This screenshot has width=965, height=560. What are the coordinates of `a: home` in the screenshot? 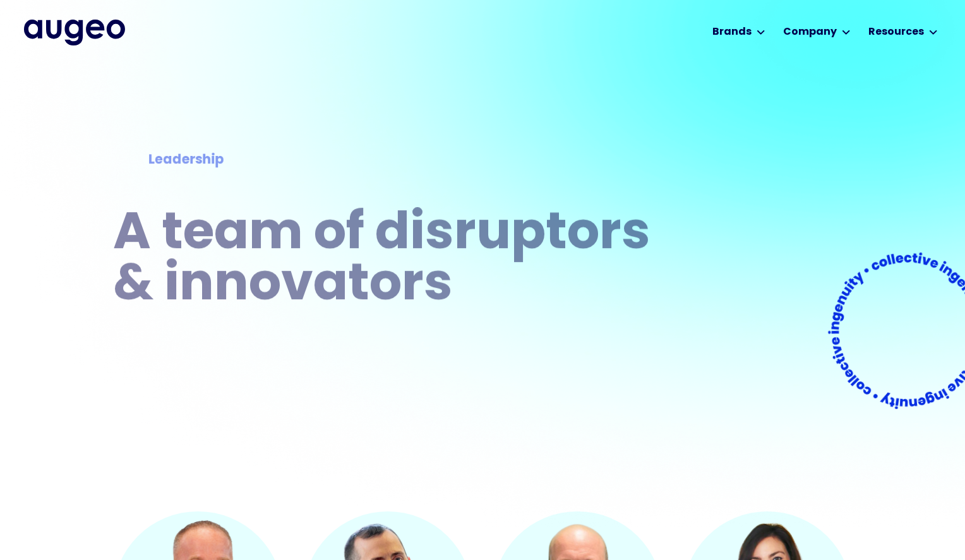 It's located at (75, 32).